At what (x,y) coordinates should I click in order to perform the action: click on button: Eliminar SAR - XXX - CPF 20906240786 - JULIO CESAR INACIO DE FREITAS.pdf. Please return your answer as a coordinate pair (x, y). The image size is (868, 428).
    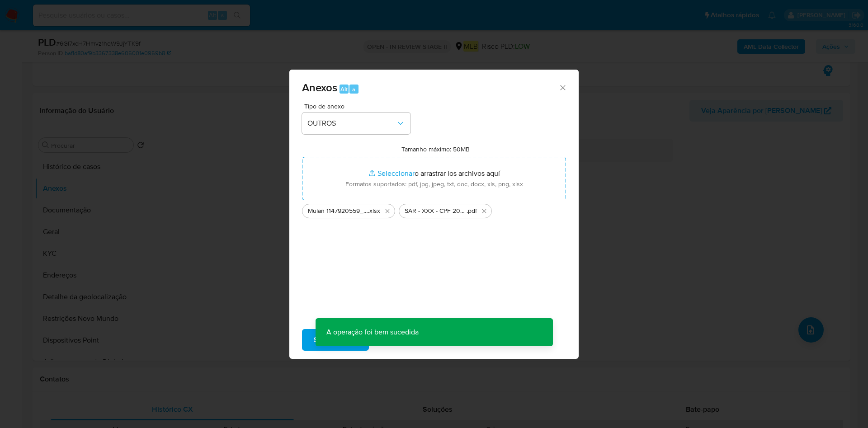
    Looking at the image, I should click on (484, 211).